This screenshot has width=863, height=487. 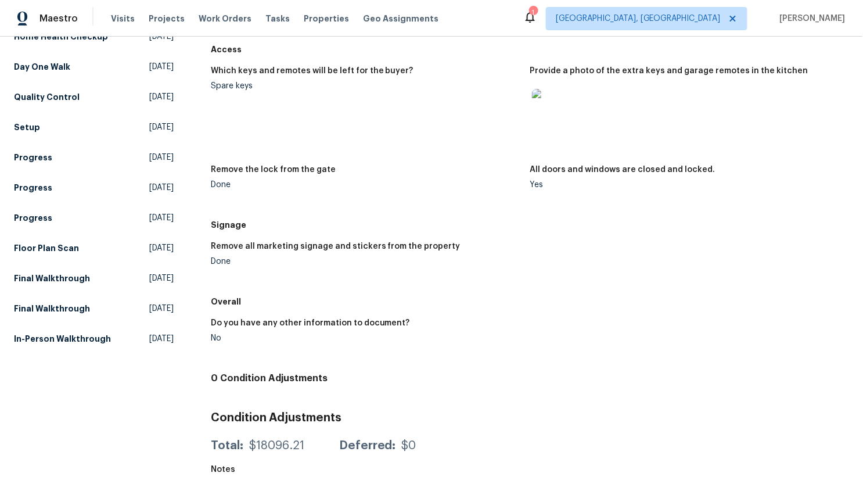 I want to click on h5: Provide a photo of the extra keys and garage remotes in the kitchen, so click(x=668, y=71).